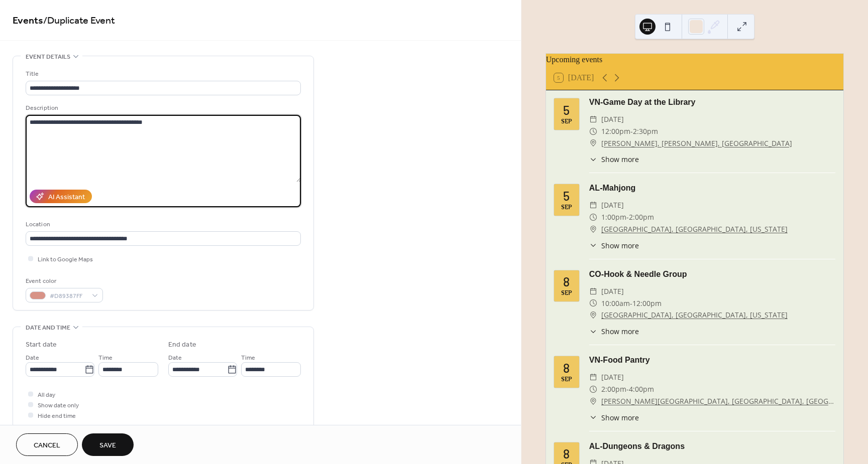  What do you see at coordinates (79, 21) in the screenshot?
I see `span: / Duplicate Event` at bounding box center [79, 21].